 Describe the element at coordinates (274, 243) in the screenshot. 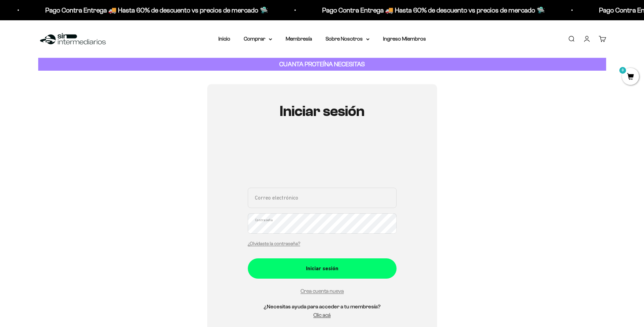

I see `a: ¿Olvidaste la contraseña?` at that location.